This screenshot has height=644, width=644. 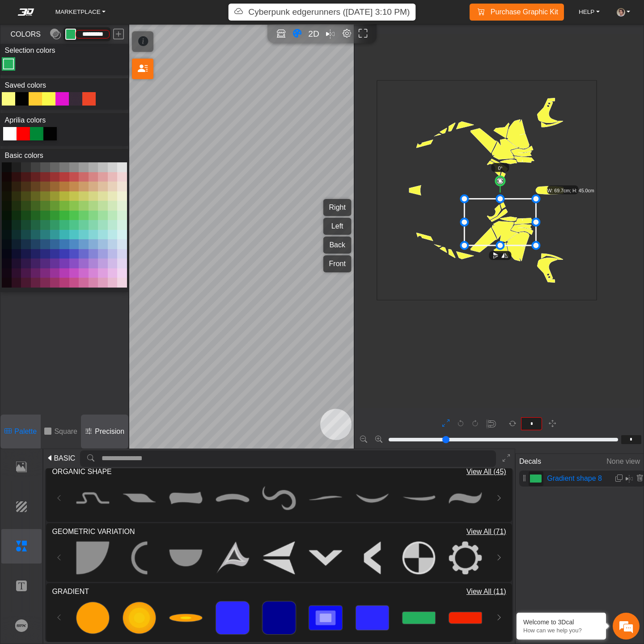 What do you see at coordinates (639, 478) in the screenshot?
I see `button: Delete` at bounding box center [639, 478].